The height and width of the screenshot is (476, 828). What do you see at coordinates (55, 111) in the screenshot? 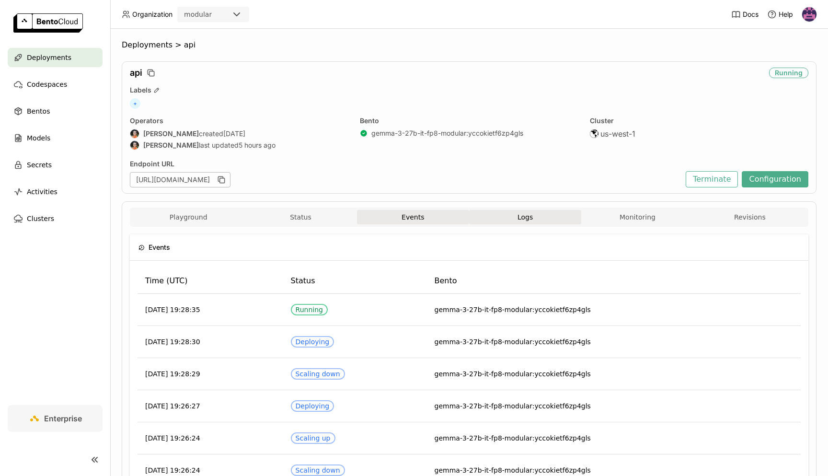
I see `a: Bentos` at bounding box center [55, 111].